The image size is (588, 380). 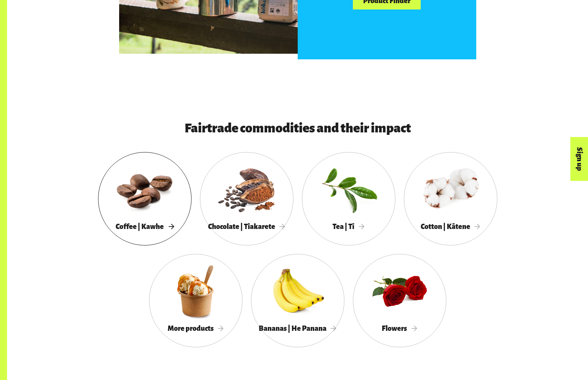 I want to click on span: Cotton | Kātene, so click(x=450, y=226).